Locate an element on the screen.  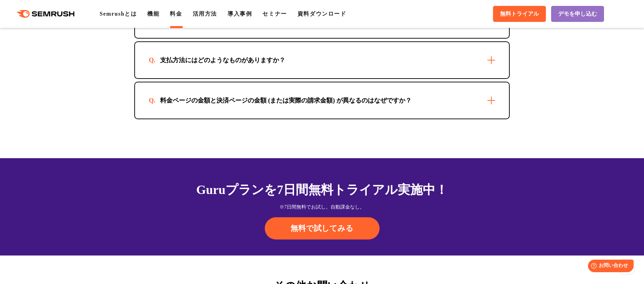
span: 無料トライアル実施中！ is located at coordinates (378, 190).